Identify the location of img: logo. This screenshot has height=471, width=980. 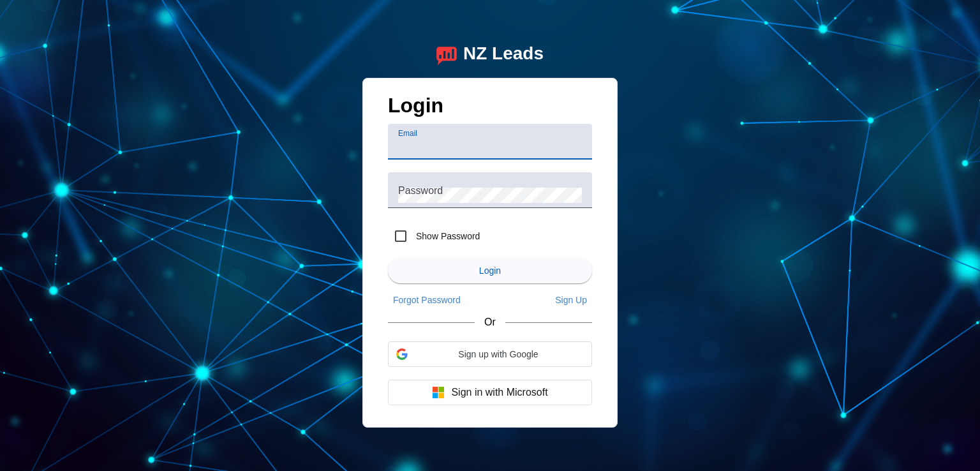
(446, 54).